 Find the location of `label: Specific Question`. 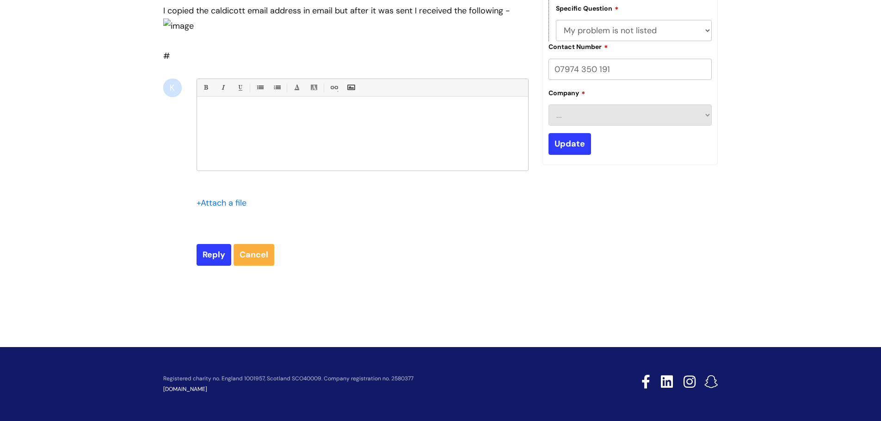

label: Specific Question is located at coordinates (588, 8).